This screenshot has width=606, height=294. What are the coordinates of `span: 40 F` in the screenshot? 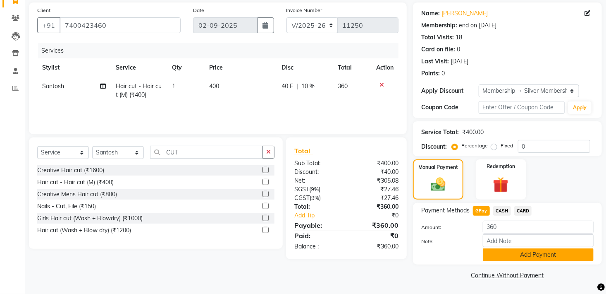 It's located at (287, 86).